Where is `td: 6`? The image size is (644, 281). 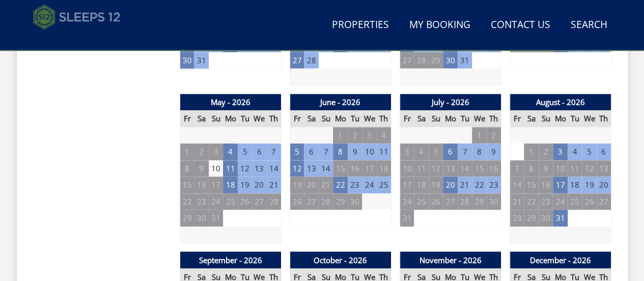
td: 6 is located at coordinates (604, 151).